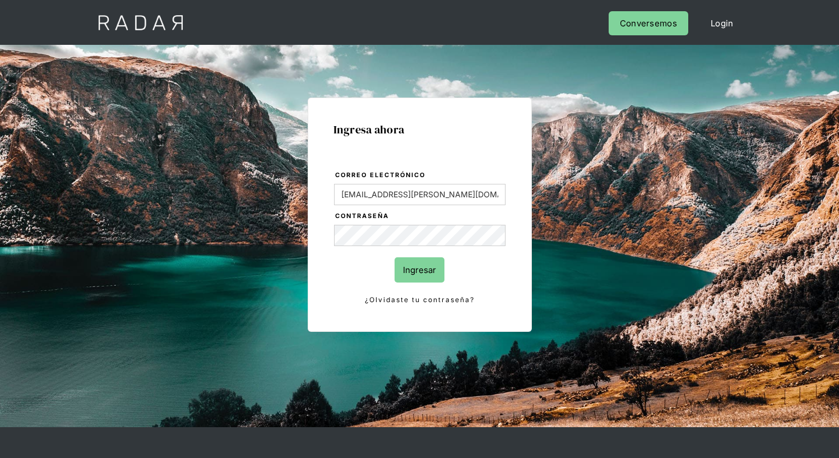  I want to click on a: Conversemos, so click(648, 23).